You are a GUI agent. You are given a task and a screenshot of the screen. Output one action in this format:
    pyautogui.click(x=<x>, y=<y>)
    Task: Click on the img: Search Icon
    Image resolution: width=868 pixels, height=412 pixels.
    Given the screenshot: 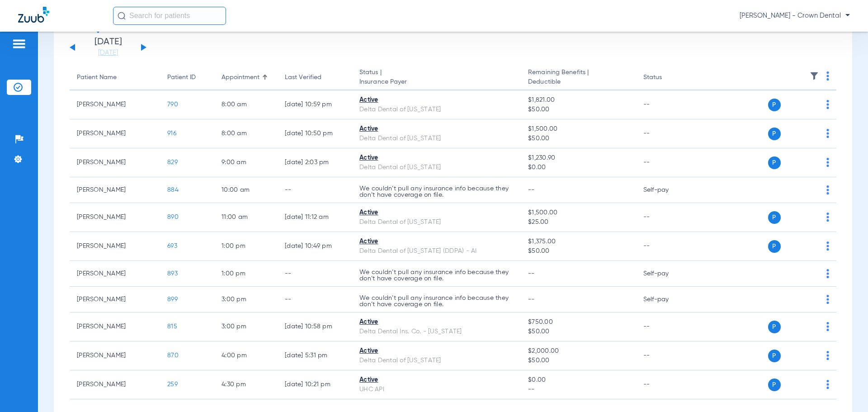 What is the action you would take?
    pyautogui.click(x=122, y=15)
    